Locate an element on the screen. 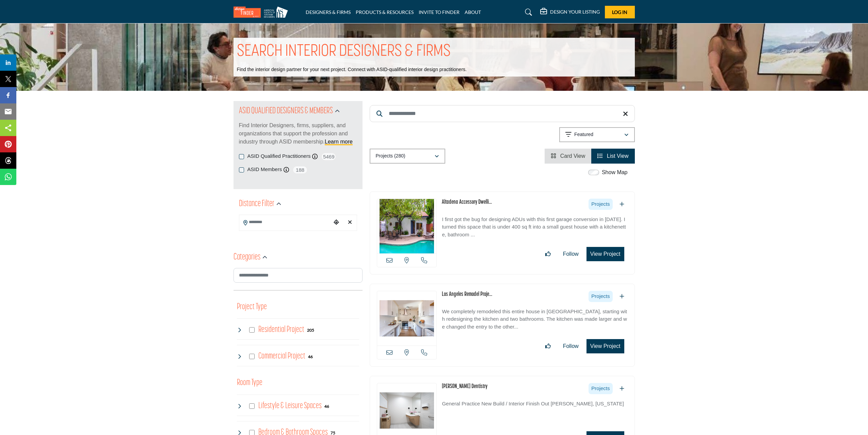  p: Projects (280) is located at coordinates (391, 156).